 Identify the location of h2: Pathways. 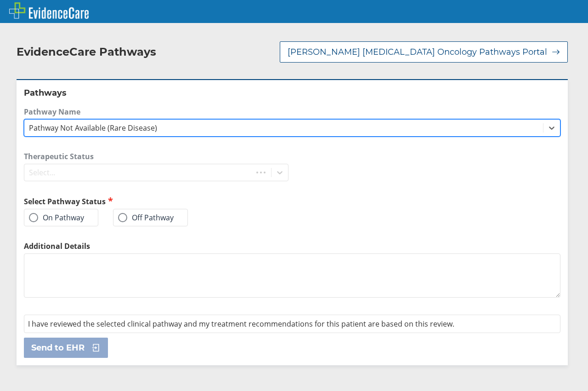
(292, 93).